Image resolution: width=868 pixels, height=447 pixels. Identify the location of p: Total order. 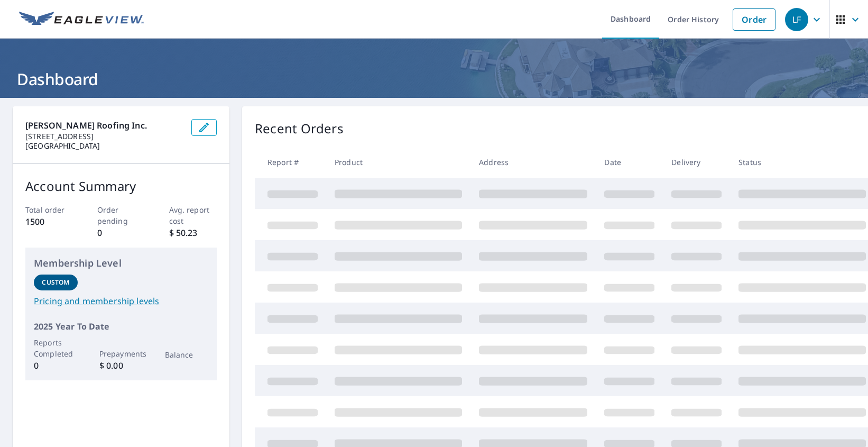
(49, 210).